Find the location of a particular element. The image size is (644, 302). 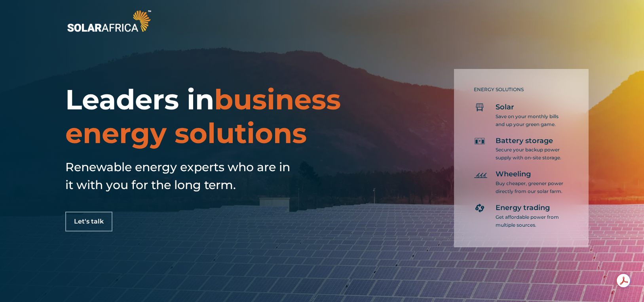

h5: ENERGY SOLUTIONS is located at coordinates (519, 89).